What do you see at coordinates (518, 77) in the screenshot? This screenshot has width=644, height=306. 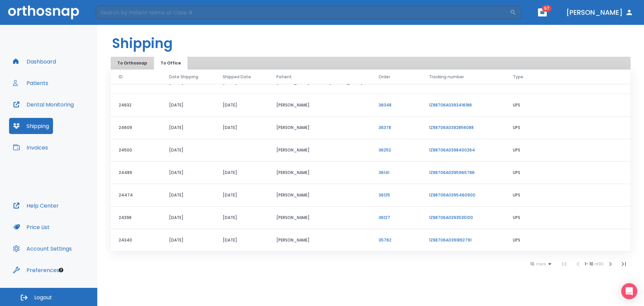 I see `span: Type` at bounding box center [518, 77].